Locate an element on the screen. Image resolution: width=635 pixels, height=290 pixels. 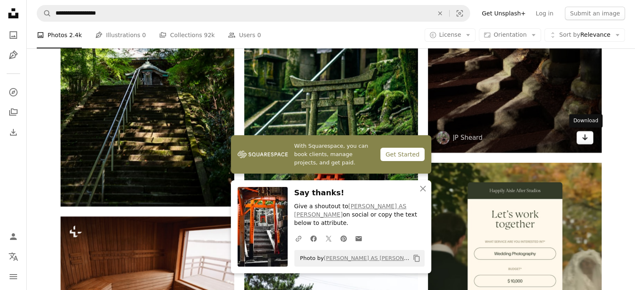
button: Clear is located at coordinates (440, 13).